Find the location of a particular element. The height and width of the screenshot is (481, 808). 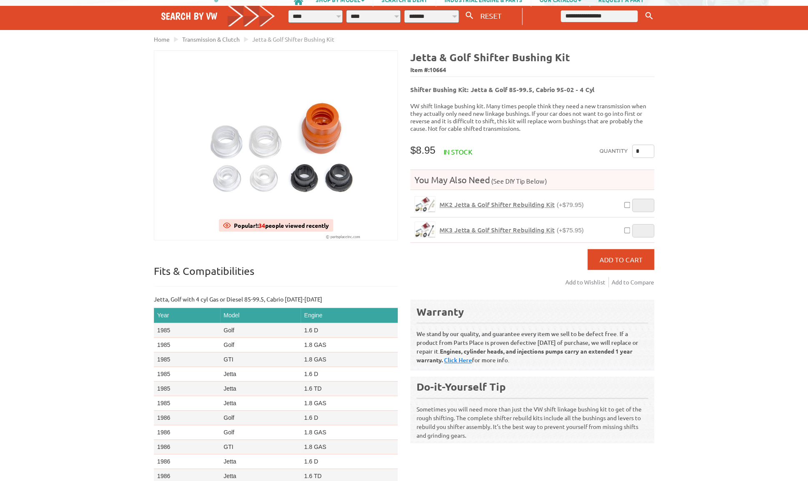

span: Add to Cart is located at coordinates (620, 260).